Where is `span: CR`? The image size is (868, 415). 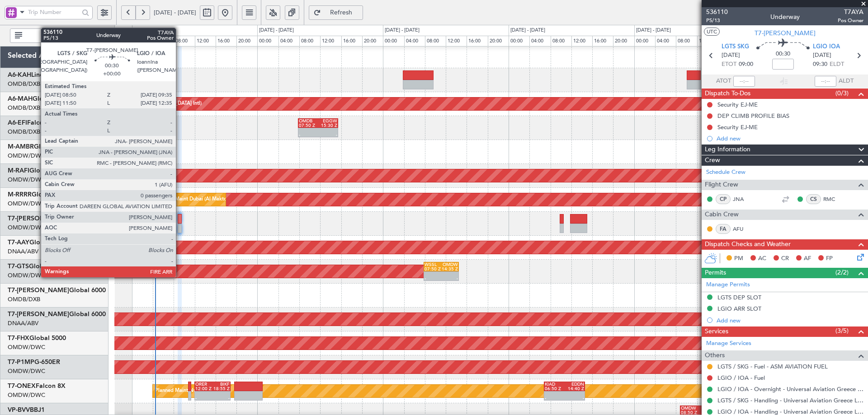 span: CR is located at coordinates (785, 259).